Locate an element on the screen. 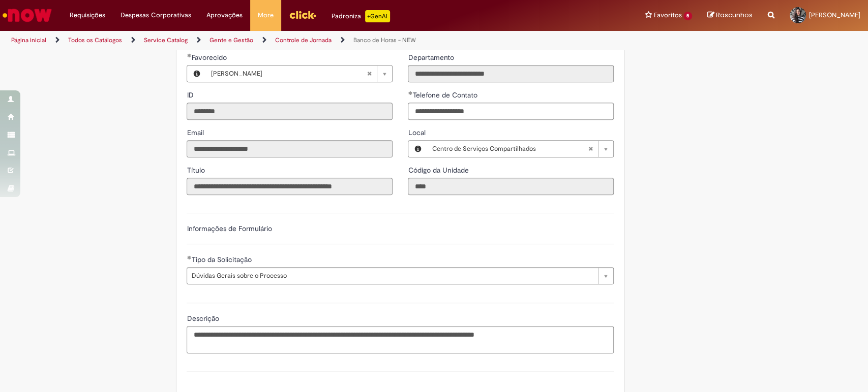 The image size is (868, 392). input: Departamento is located at coordinates (510, 74).